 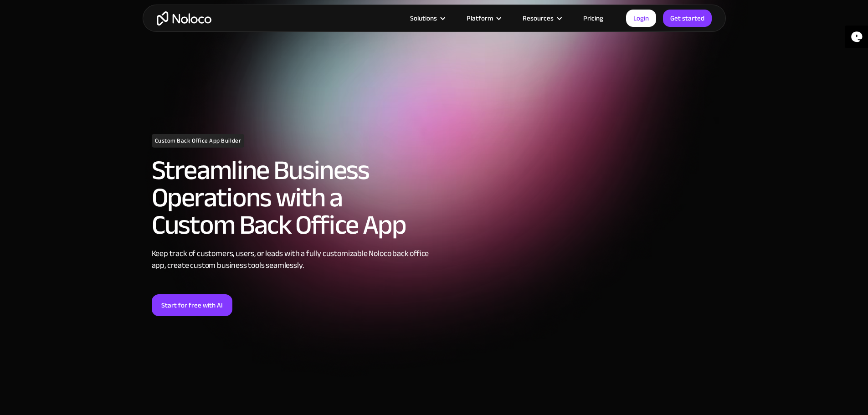 What do you see at coordinates (291, 260) in the screenshot?
I see `div: Keep track of customers, users, or leads with a fully customizable Noloco back office app, create...` at bounding box center [291, 260].